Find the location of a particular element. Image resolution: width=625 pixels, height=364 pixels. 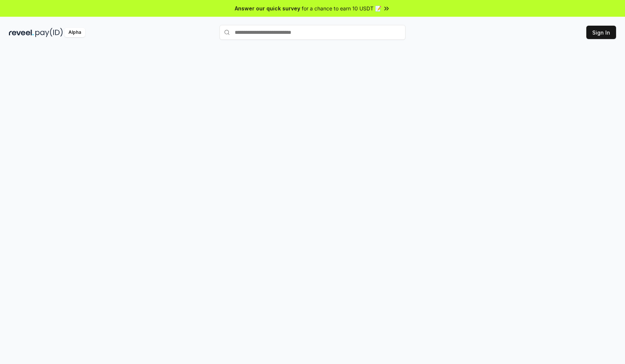

img: pay_id is located at coordinates (49, 32).